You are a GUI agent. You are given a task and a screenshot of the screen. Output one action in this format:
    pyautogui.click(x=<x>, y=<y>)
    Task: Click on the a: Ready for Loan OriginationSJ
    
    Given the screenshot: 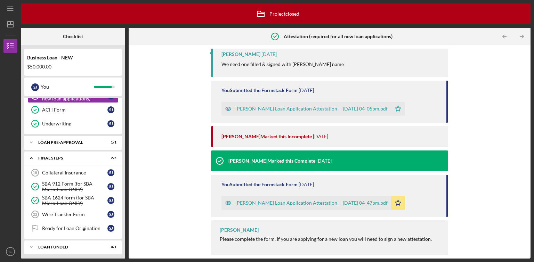 What is the action you would take?
    pyautogui.click(x=73, y=229)
    